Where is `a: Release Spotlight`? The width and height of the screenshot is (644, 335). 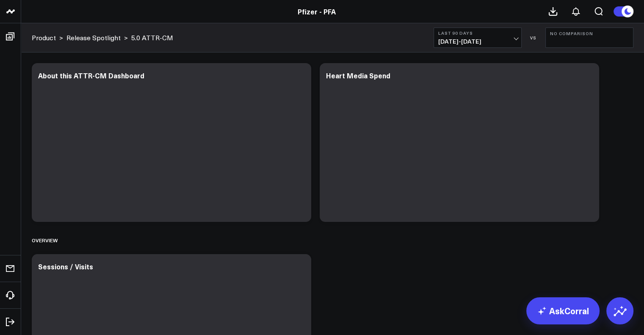 a: Release Spotlight is located at coordinates (94, 38).